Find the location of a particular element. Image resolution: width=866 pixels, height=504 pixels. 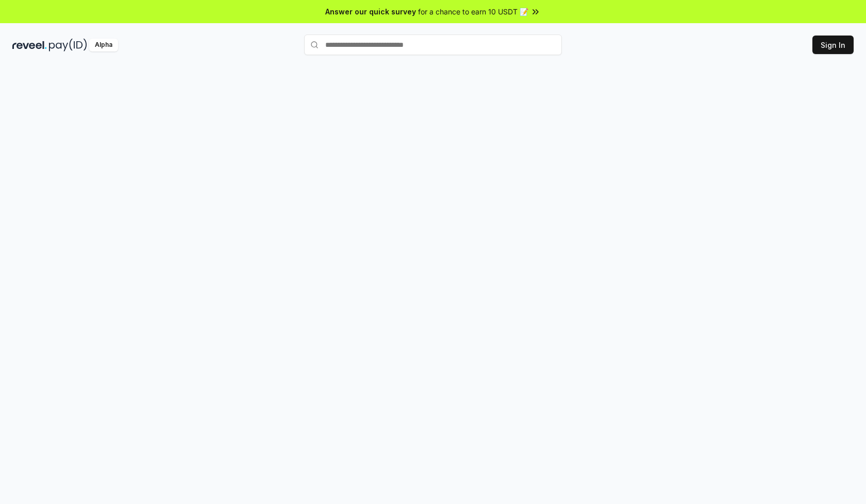

span: for a chance to earn 10 USDT 📝 is located at coordinates (473, 11).